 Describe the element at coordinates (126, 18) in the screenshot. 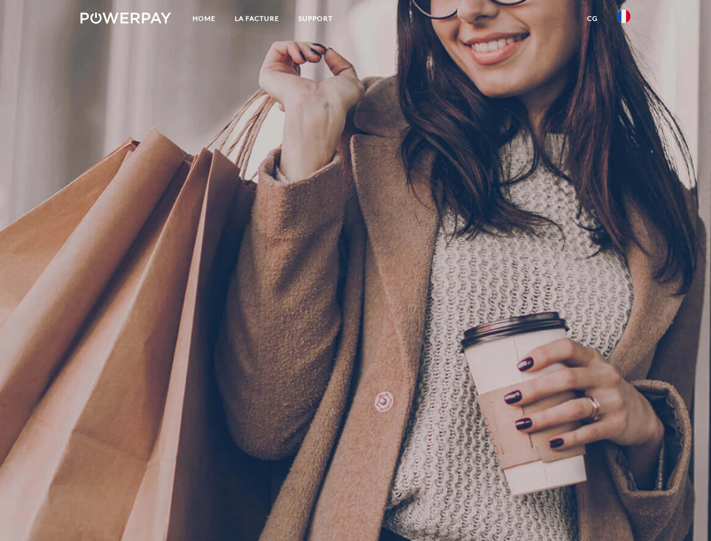

I see `img: logo-powerpay-white.svg` at that location.